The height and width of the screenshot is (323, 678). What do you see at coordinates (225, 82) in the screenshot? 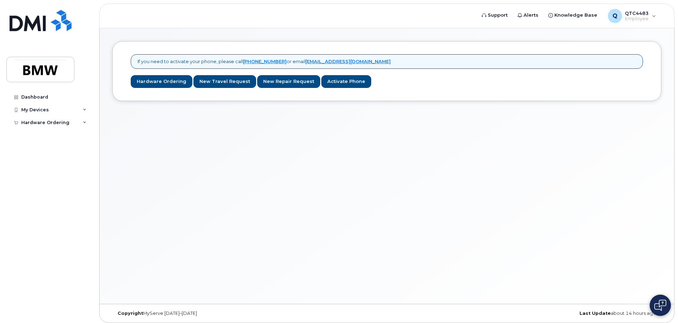
I see `a: New Travel Request` at bounding box center [225, 82].